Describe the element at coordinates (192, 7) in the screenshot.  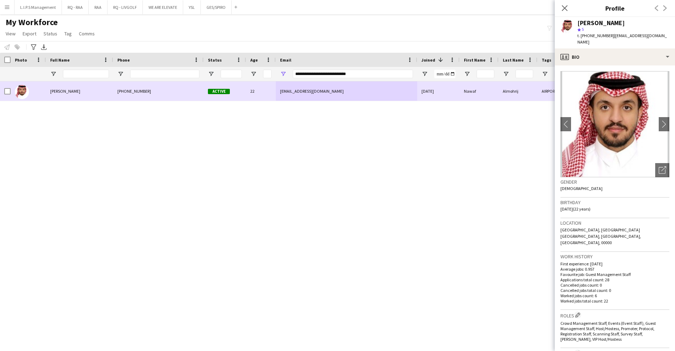
I see `button: YSL` at that location.